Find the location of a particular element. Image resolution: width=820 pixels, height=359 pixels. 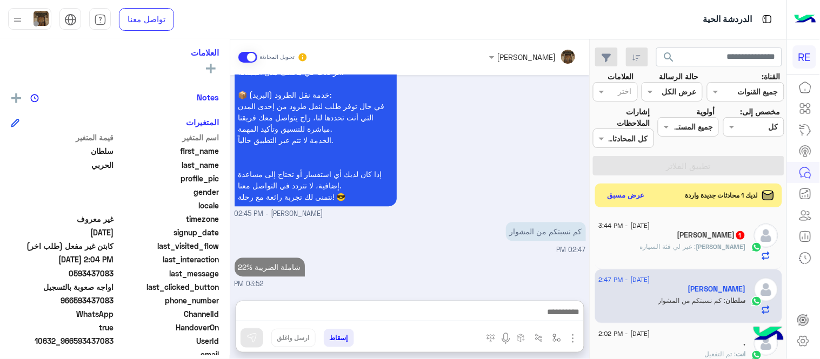

h6: المتغيرات is located at coordinates (202, 122).